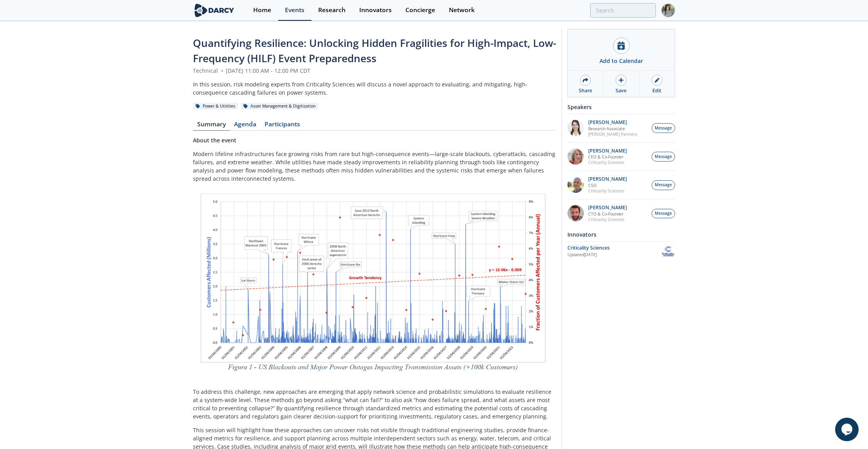 The width and height of the screenshot is (868, 449). What do you see at coordinates (282, 126) in the screenshot?
I see `a: Participants` at bounding box center [282, 126].